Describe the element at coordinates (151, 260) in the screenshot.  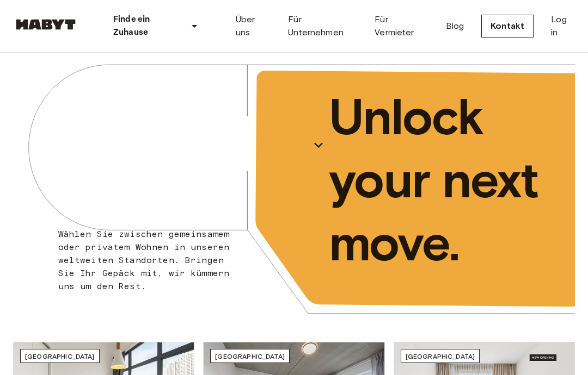
I see `p: Wählen Sie zwischen gemeinsamem oder privatem Wohnen in unseren weltweiten Standorten. Bringen Si...` at that location.